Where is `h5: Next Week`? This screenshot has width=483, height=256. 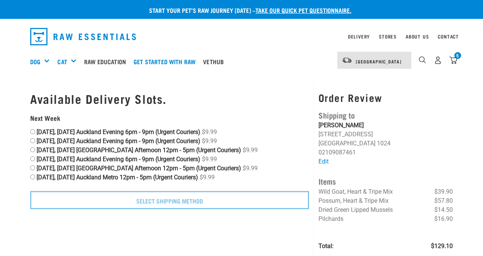 h5: Next Week is located at coordinates (169, 118).